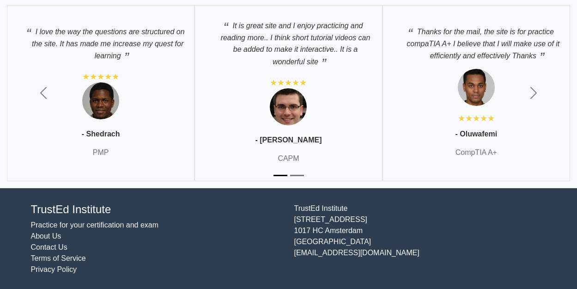  Describe the element at coordinates (54, 269) in the screenshot. I see `a: Privacy Policy` at that location.